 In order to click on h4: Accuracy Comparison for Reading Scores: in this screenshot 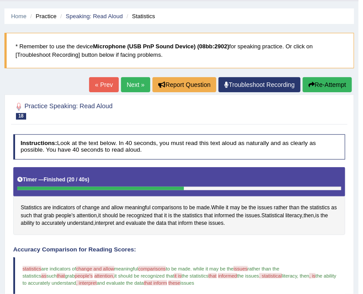, I will do `click(180, 250)`.